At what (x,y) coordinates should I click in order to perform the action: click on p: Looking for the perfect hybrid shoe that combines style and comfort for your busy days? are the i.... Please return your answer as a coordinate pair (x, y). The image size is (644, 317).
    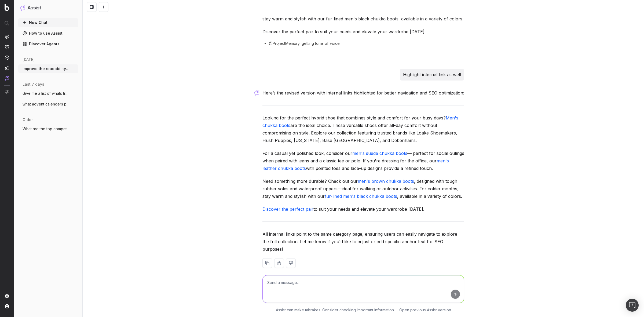
    Looking at the image, I should click on (364, 129).